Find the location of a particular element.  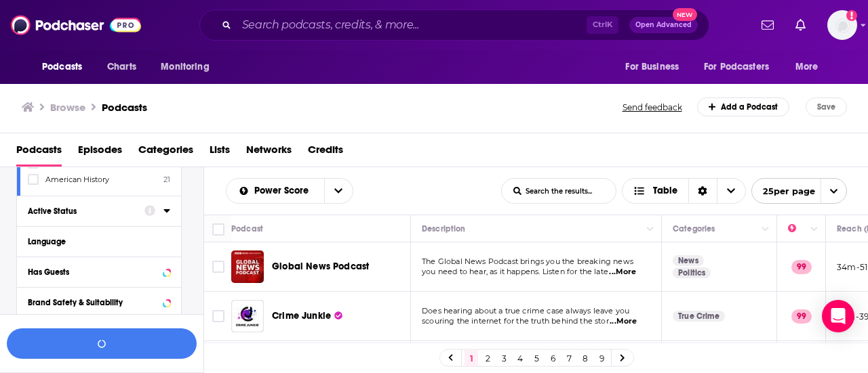

div: Active Status is located at coordinates (82, 212).